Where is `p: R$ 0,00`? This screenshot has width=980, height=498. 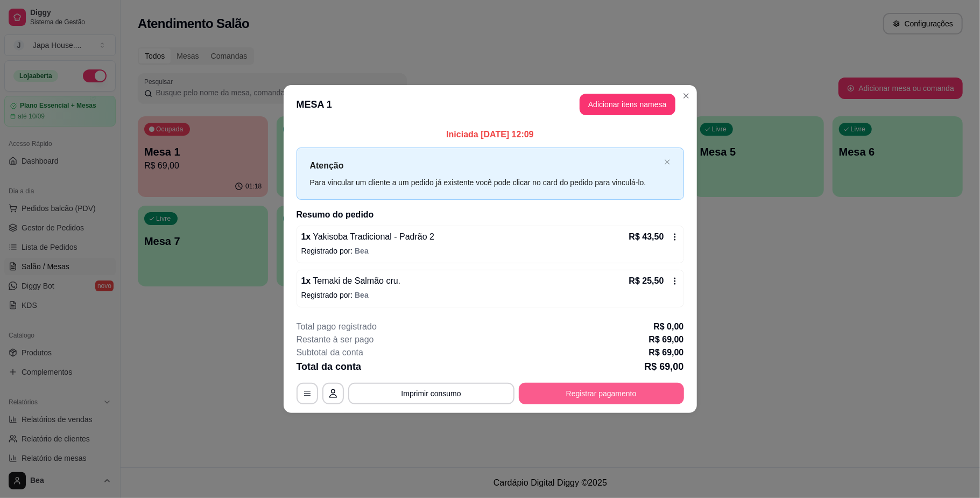
p: R$ 0,00 is located at coordinates (669, 326).